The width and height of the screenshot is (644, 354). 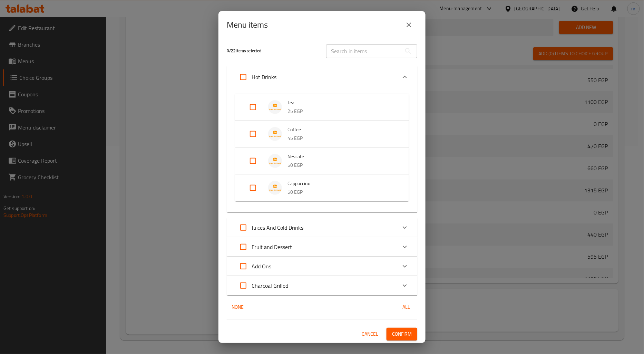 What do you see at coordinates (401, 333) in the screenshot?
I see `button: Confirm` at bounding box center [401, 333].